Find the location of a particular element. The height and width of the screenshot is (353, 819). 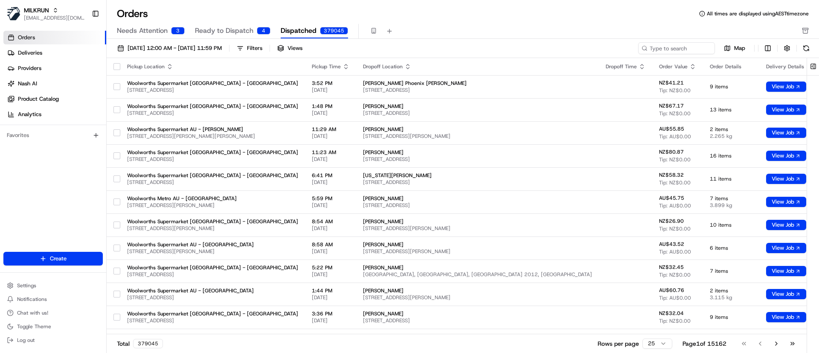

a: Nash AI is located at coordinates (55, 84).